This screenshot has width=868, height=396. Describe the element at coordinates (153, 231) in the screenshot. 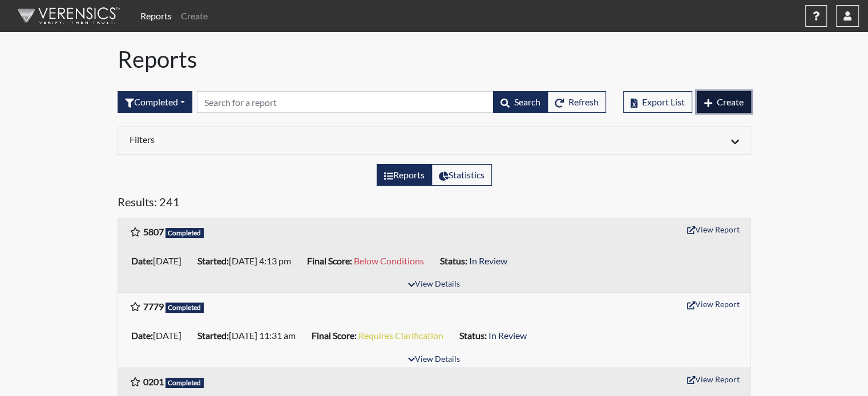

I see `b: 5807` at that location.